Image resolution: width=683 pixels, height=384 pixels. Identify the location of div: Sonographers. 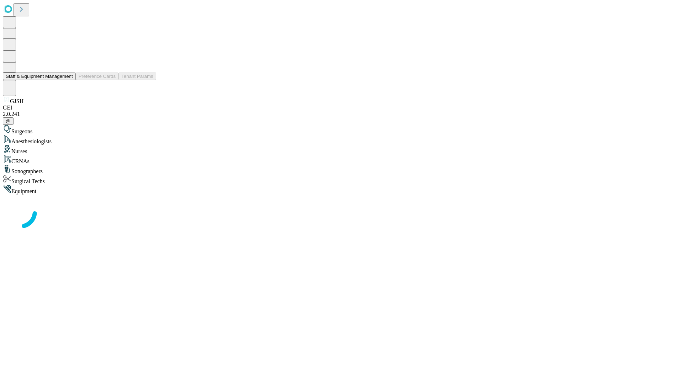
(341, 170).